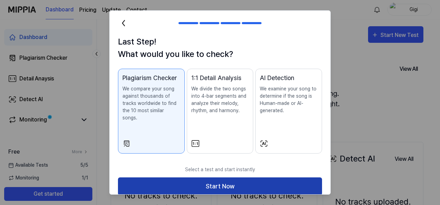  What do you see at coordinates (288, 100) in the screenshot?
I see `p: We examine your song to determine if the song is Human-made or AI-generated.` at bounding box center [288, 100].